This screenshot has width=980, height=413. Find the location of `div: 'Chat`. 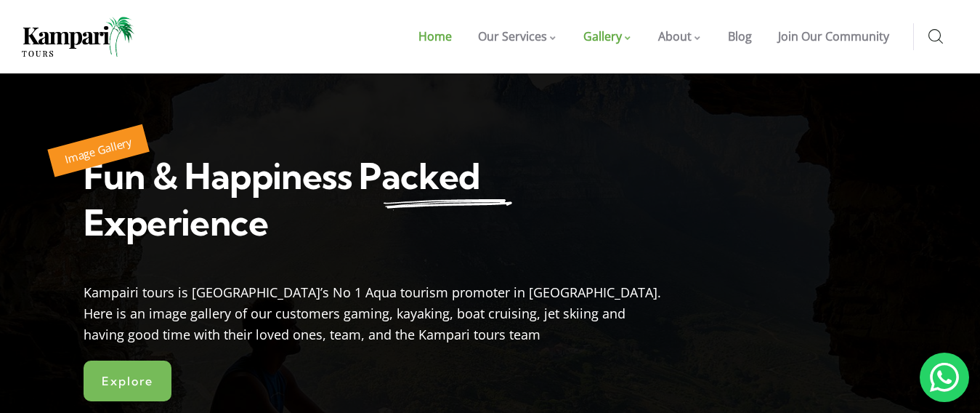

div: 'Chat is located at coordinates (944, 378).